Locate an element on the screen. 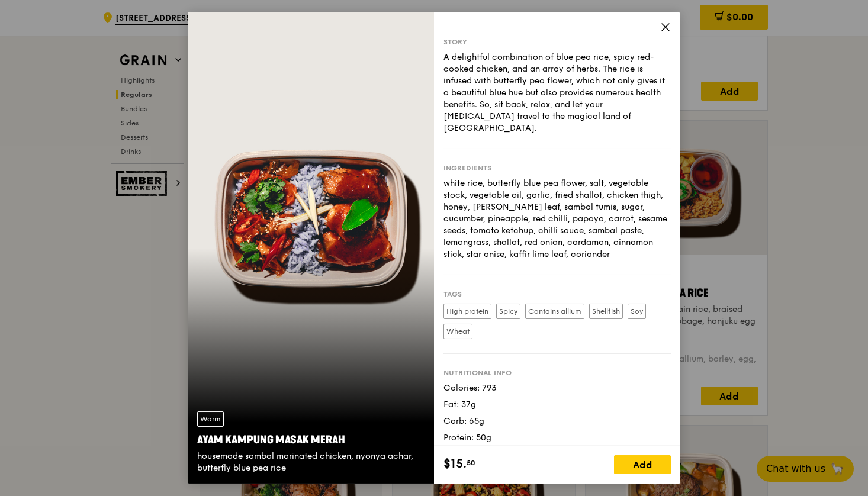 The height and width of the screenshot is (496, 868). div: Add is located at coordinates (642, 464).